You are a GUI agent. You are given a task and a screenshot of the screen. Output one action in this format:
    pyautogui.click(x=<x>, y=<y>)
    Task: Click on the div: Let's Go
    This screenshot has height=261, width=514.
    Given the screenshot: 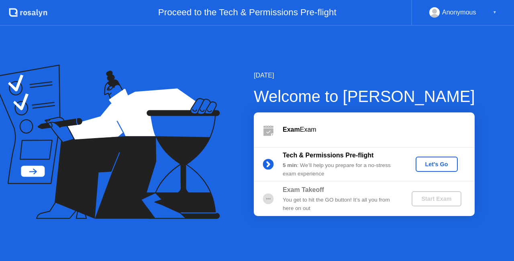 What is the action you would take?
    pyautogui.click(x=437, y=164)
    